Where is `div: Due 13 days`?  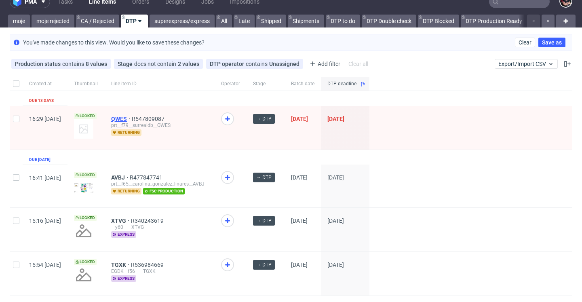 div: Due 13 days is located at coordinates (41, 101).